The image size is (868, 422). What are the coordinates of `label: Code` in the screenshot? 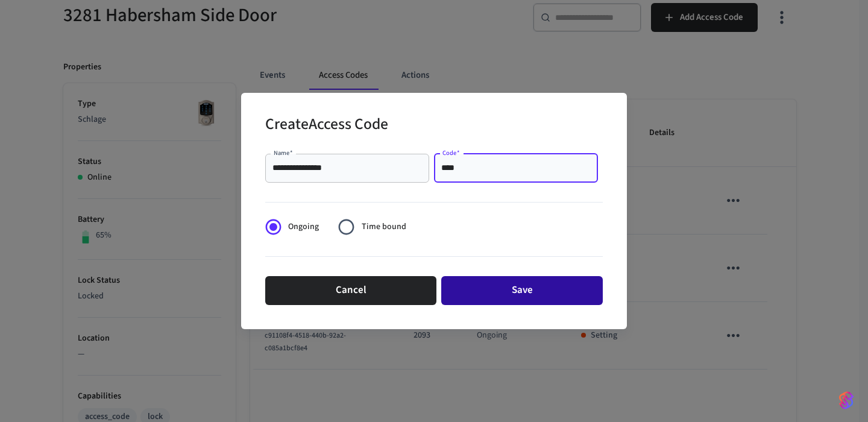 It's located at (451, 152).